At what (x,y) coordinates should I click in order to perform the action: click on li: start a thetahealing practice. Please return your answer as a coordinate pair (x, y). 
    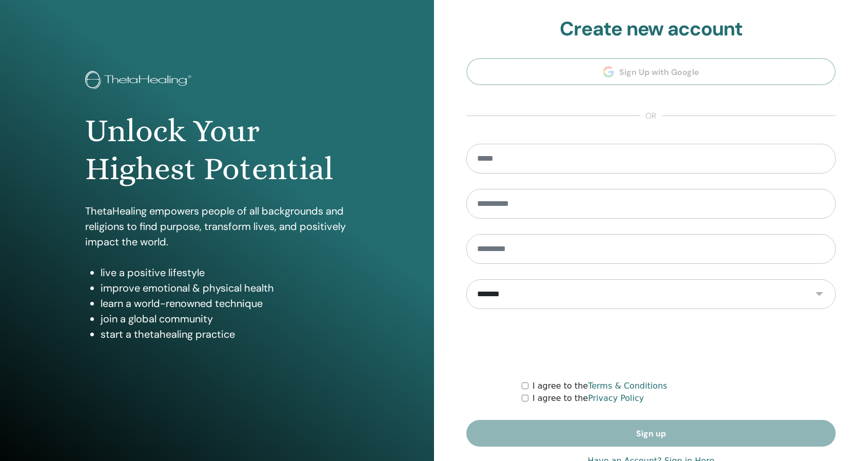
    Looking at the image, I should click on (224, 334).